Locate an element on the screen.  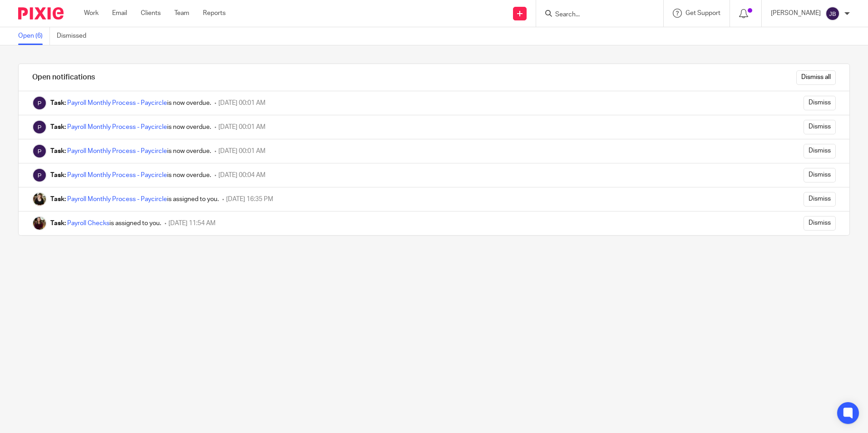
a: Clients is located at coordinates (151, 13).